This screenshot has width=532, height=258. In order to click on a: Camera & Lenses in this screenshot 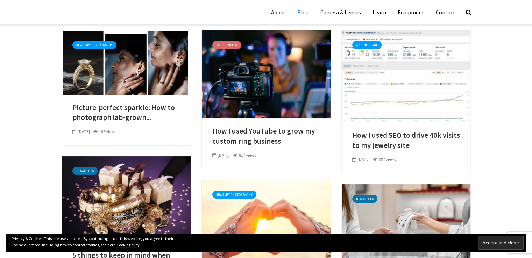, I will do `click(341, 12)`.